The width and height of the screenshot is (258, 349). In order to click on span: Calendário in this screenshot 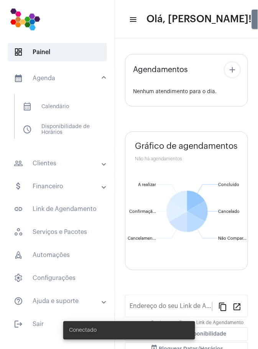, I will do `click(57, 107)`.